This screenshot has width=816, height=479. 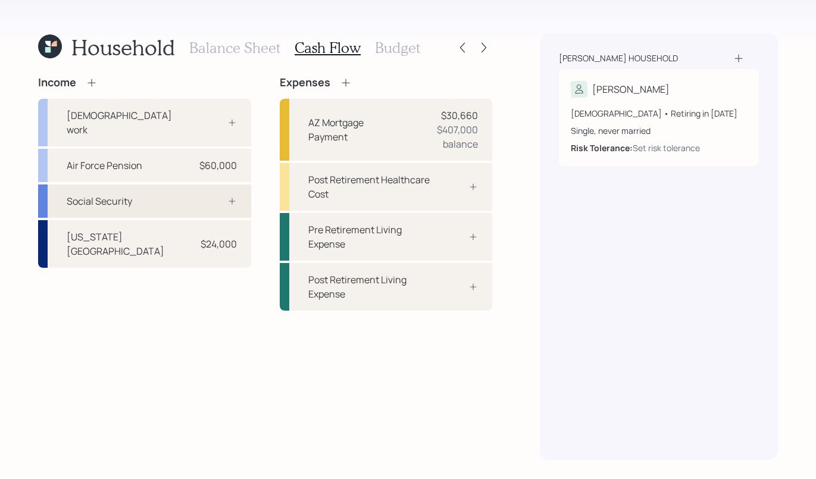 I want to click on div: $407,000 balance, so click(x=442, y=137).